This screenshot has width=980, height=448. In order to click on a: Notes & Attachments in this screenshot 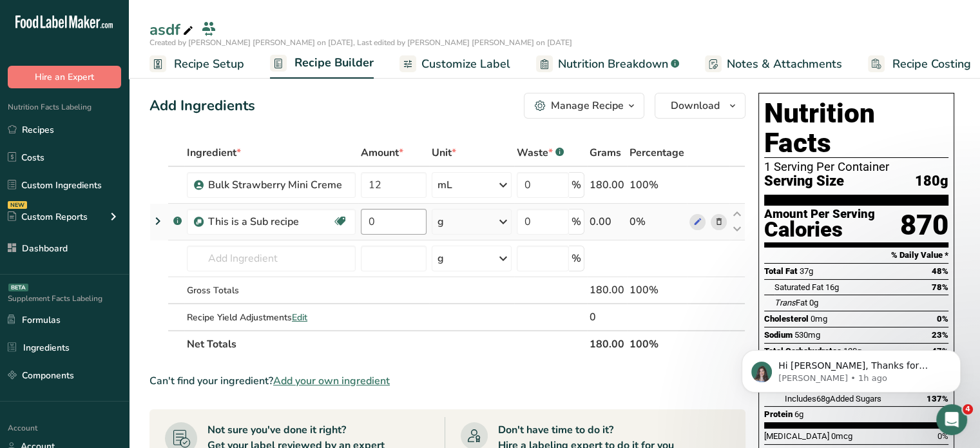, I will do `click(773, 64)`.